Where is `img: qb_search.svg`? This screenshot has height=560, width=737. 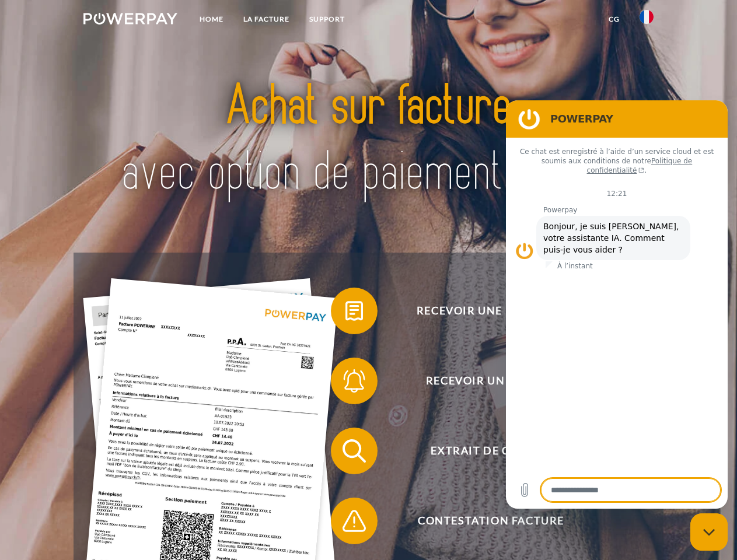
img: qb_search.svg is located at coordinates (354, 451).